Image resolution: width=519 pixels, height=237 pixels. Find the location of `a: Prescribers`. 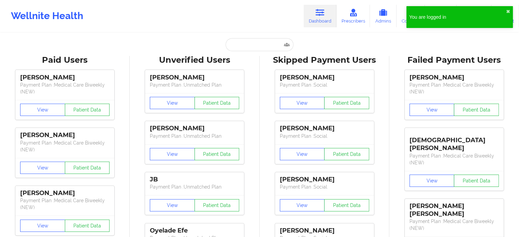

a: Prescribers is located at coordinates (353, 16).